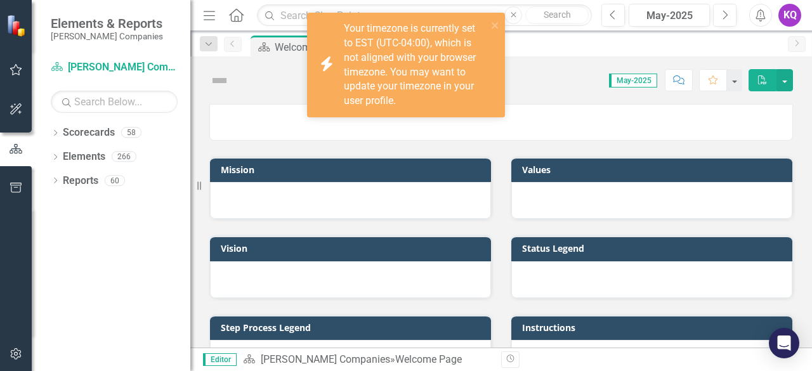 The height and width of the screenshot is (371, 812). Describe the element at coordinates (115, 180) in the screenshot. I see `div: 60` at that location.